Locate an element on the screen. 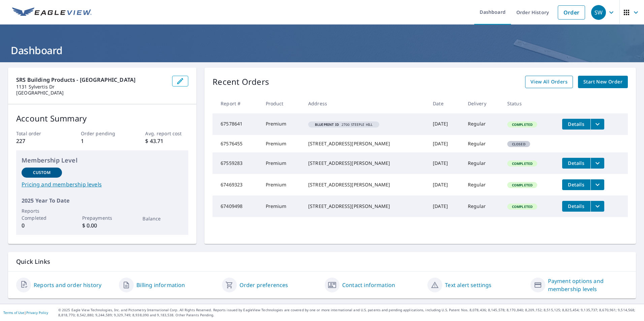 The height and width of the screenshot is (321, 644). p: Recent Orders is located at coordinates (241, 82).